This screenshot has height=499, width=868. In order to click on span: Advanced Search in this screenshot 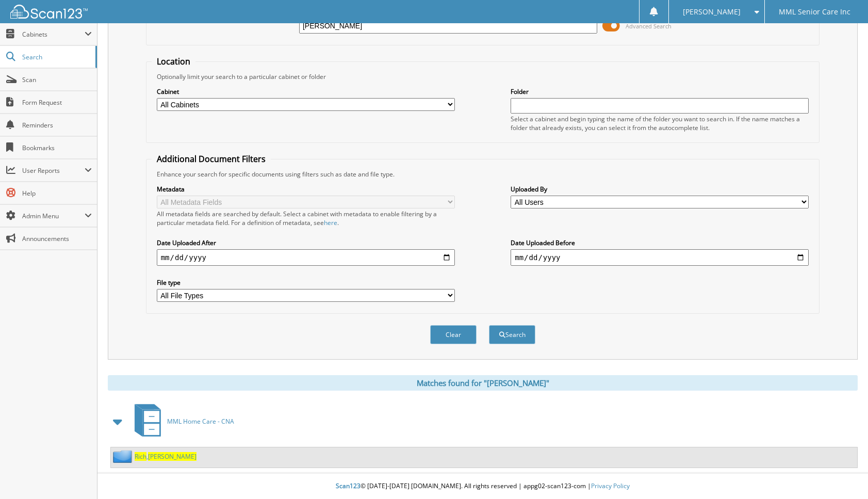, I will do `click(649, 26)`.